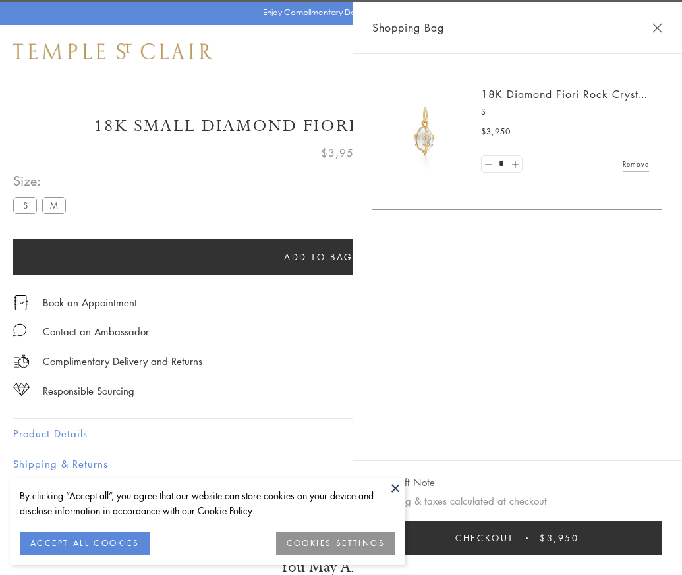 The image size is (682, 575). What do you see at coordinates (88, 391) in the screenshot?
I see `div: Responsible Sourcing` at bounding box center [88, 391].